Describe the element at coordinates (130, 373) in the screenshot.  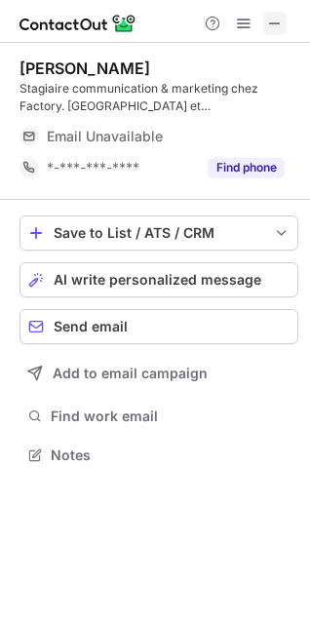
I see `span: Add to email campaign` at that location.